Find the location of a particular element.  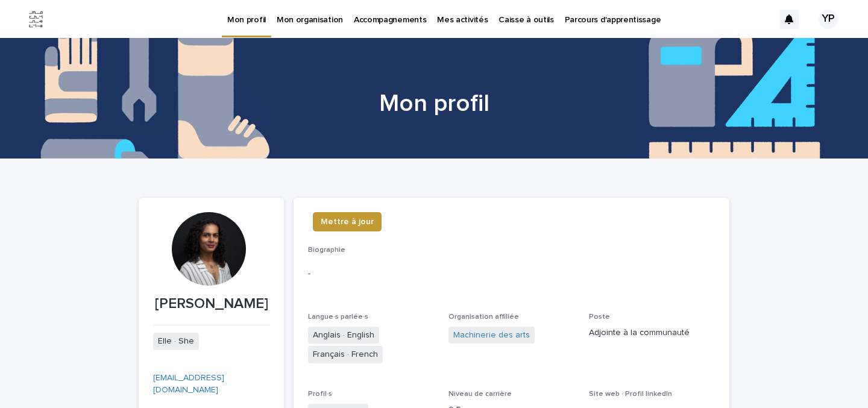

a: Machinerie des arts is located at coordinates (491, 335).